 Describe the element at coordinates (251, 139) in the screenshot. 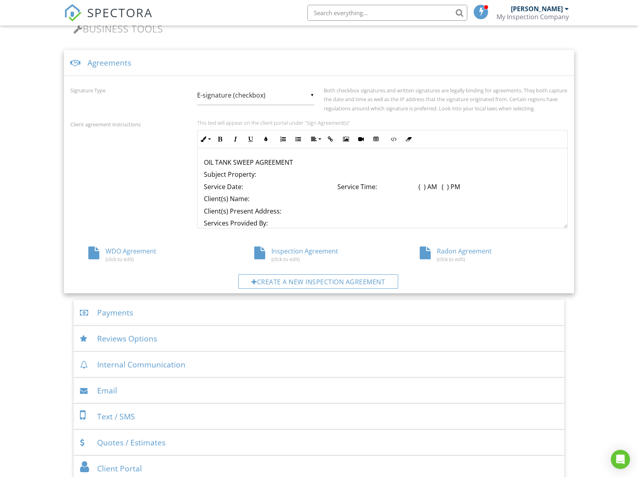

I see `button: Underline (⌘U)` at that location.